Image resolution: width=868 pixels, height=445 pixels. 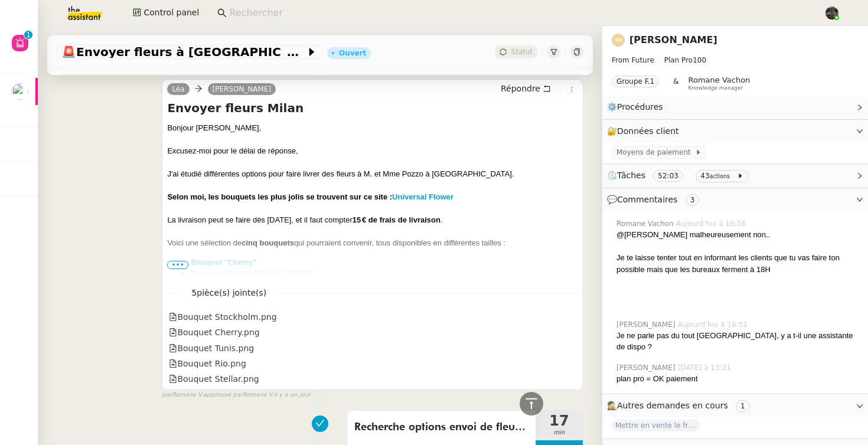 I want to click on span: Plan Pro, so click(x=679, y=60).